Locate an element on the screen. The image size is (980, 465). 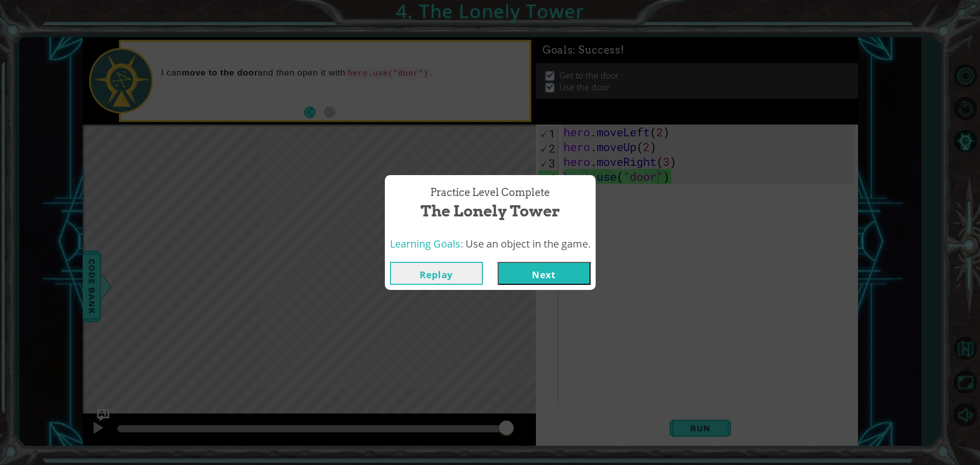
button: Next is located at coordinates (544, 273).